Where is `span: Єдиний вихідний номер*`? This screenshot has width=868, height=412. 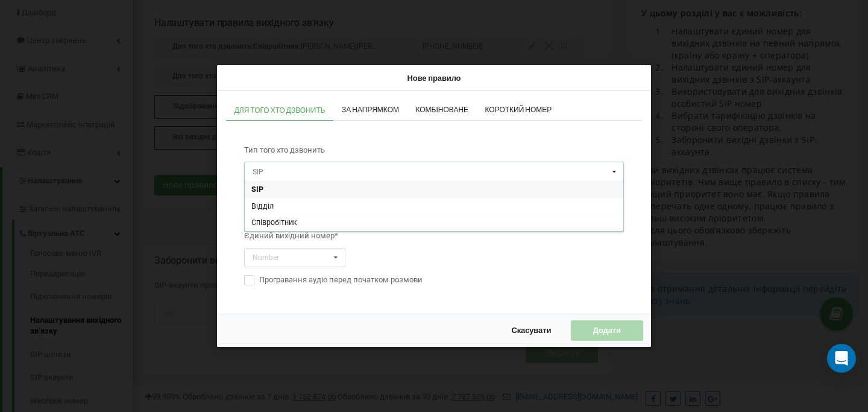
span: Єдиний вихідний номер* is located at coordinates (291, 236).